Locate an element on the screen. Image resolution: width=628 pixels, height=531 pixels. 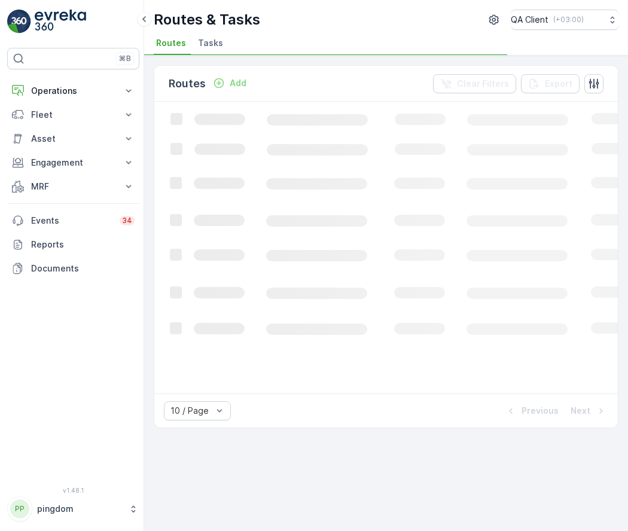
div: PP is located at coordinates (20, 509).